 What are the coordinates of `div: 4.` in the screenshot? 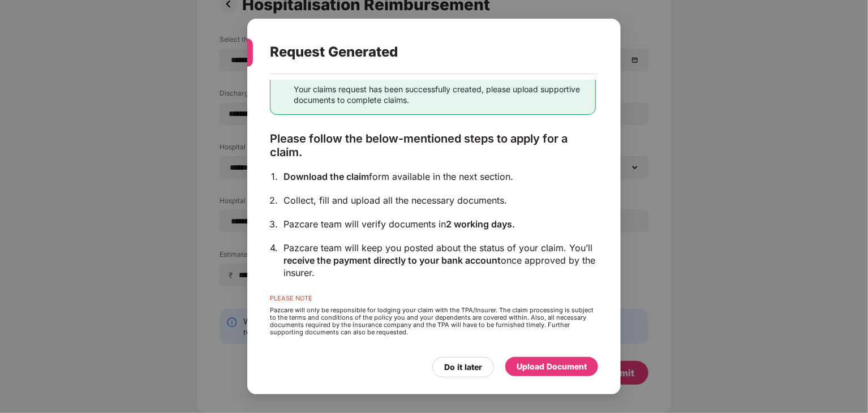 It's located at (274, 248).